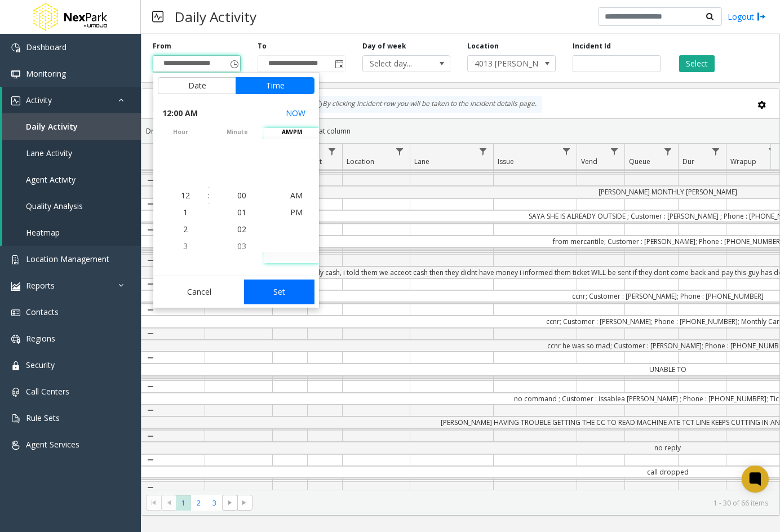 The image size is (780, 532). What do you see at coordinates (589, 161) in the screenshot?
I see `span: Vend` at bounding box center [589, 161].